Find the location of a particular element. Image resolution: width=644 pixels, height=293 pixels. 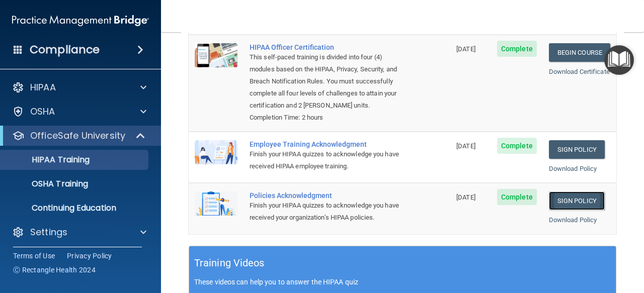

a: HIPAA is located at coordinates (79, 88).